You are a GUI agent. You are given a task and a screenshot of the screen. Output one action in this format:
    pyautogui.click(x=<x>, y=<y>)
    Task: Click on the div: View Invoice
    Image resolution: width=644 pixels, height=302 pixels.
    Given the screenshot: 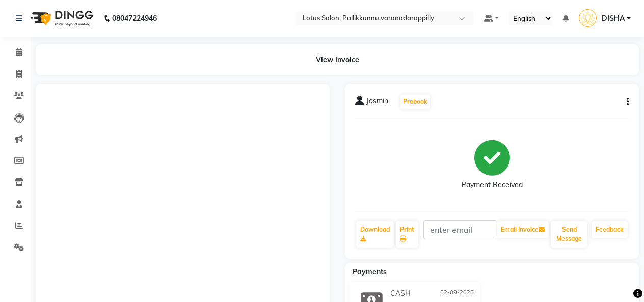 What is the action you would take?
    pyautogui.click(x=337, y=60)
    